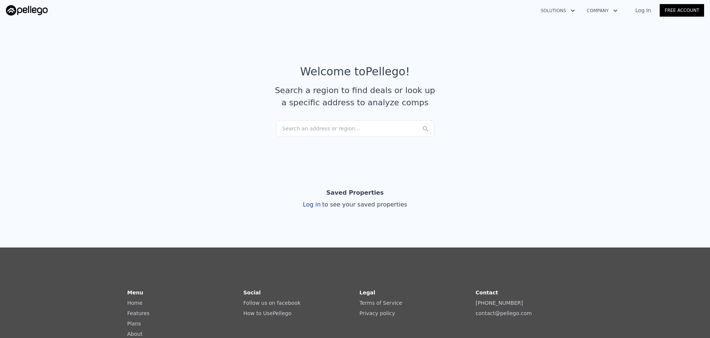 This screenshot has width=710, height=338. What do you see at coordinates (377, 314) in the screenshot?
I see `a: Privacy policy` at bounding box center [377, 314].